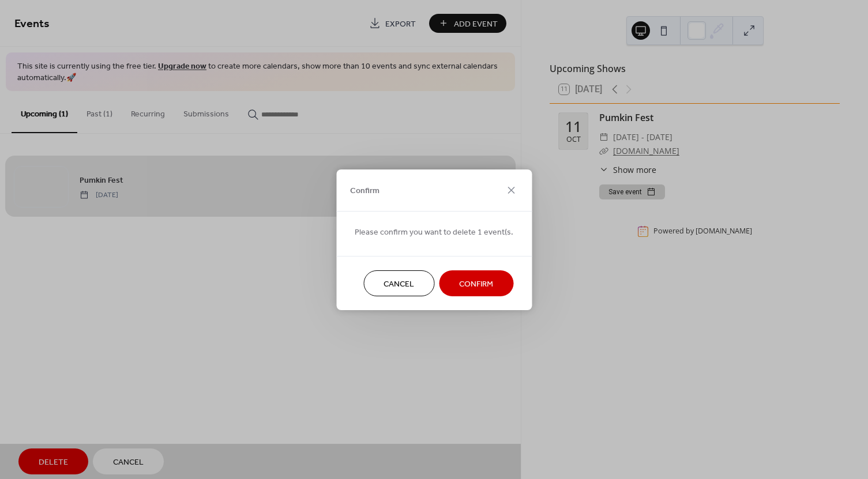 Image resolution: width=868 pixels, height=479 pixels. Describe the element at coordinates (476, 283) in the screenshot. I see `button: Confirm` at that location.